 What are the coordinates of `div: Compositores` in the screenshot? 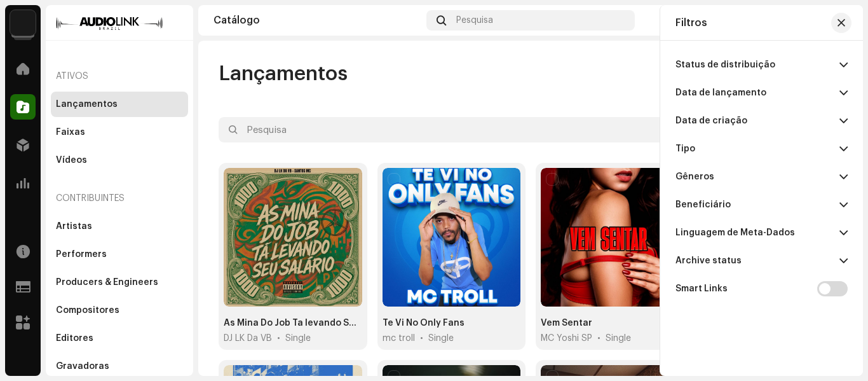 It's located at (87, 310).